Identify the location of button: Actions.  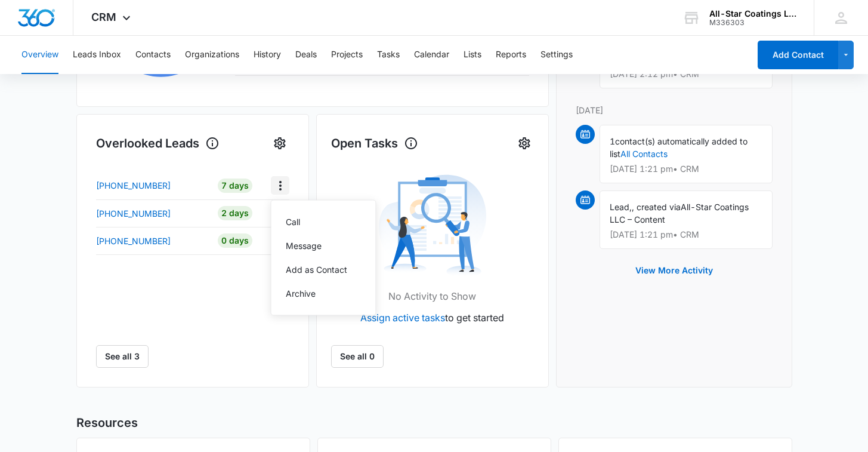
(280, 185).